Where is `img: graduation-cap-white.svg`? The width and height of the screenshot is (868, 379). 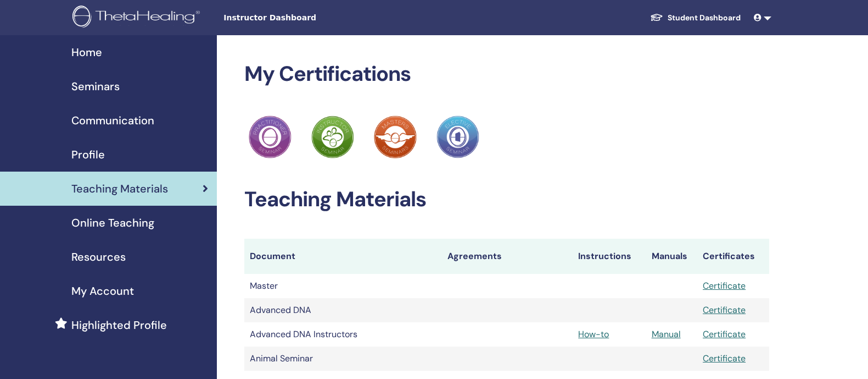
img: graduation-cap-white.svg is located at coordinates (657, 17).